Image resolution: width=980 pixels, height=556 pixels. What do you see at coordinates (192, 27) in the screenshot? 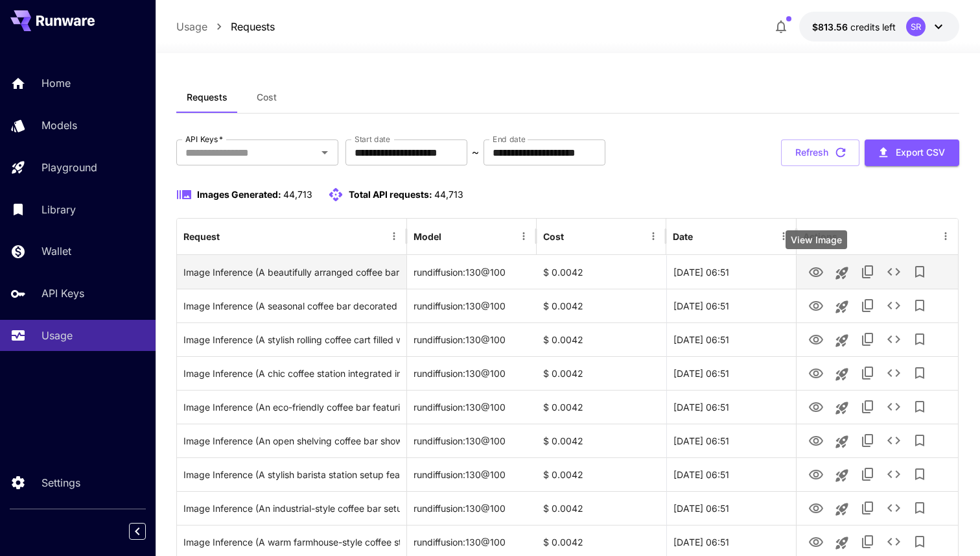
I see `a: Usage` at bounding box center [192, 27].